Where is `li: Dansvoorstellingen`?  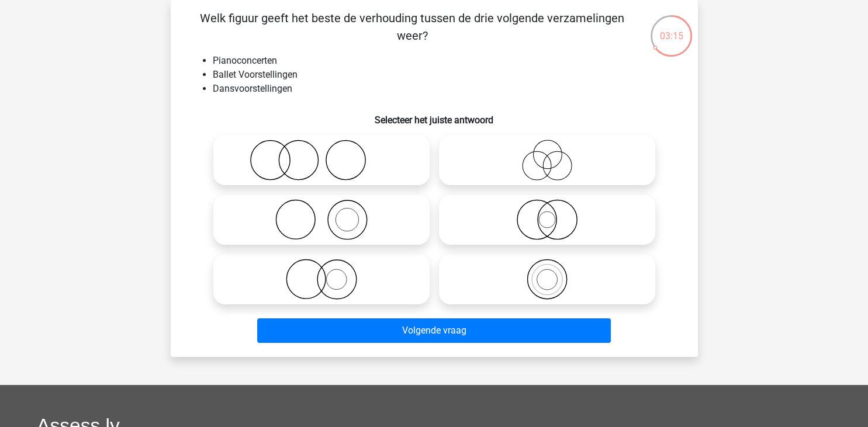 li: Dansvoorstellingen is located at coordinates (446, 89).